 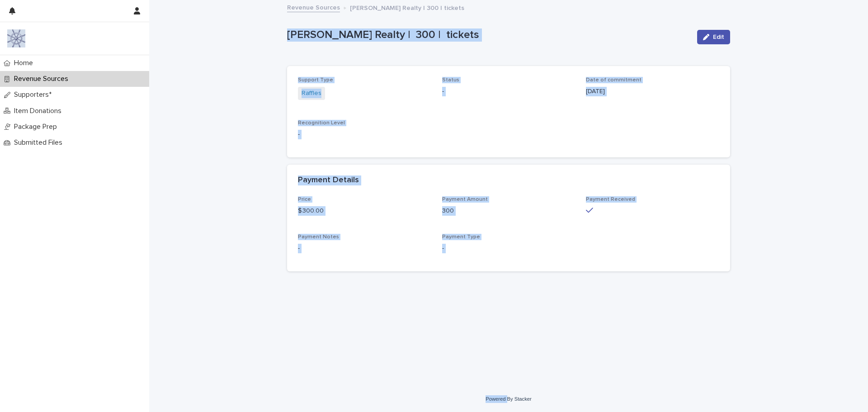 I want to click on span: Price, so click(x=304, y=199).